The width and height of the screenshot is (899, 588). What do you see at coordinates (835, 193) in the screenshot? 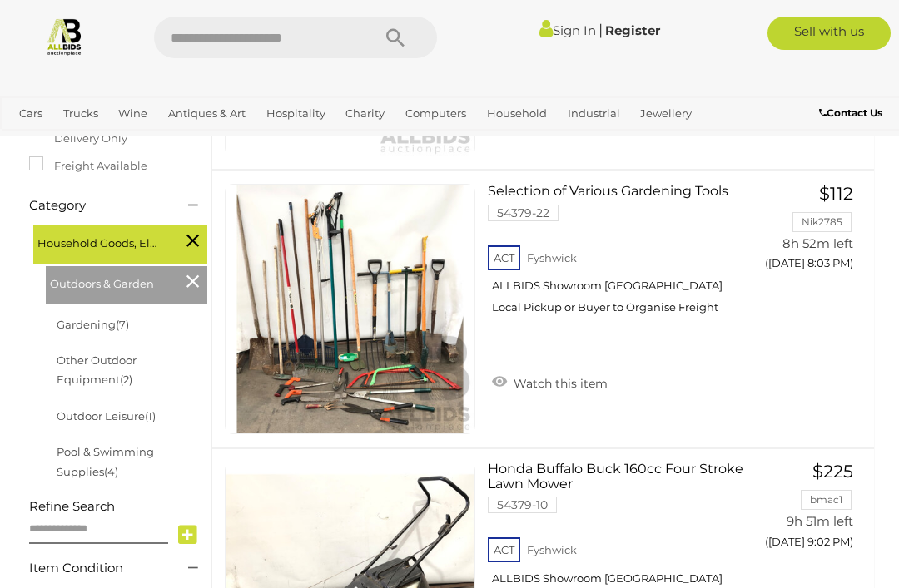
I see `span: $112` at bounding box center [835, 193].